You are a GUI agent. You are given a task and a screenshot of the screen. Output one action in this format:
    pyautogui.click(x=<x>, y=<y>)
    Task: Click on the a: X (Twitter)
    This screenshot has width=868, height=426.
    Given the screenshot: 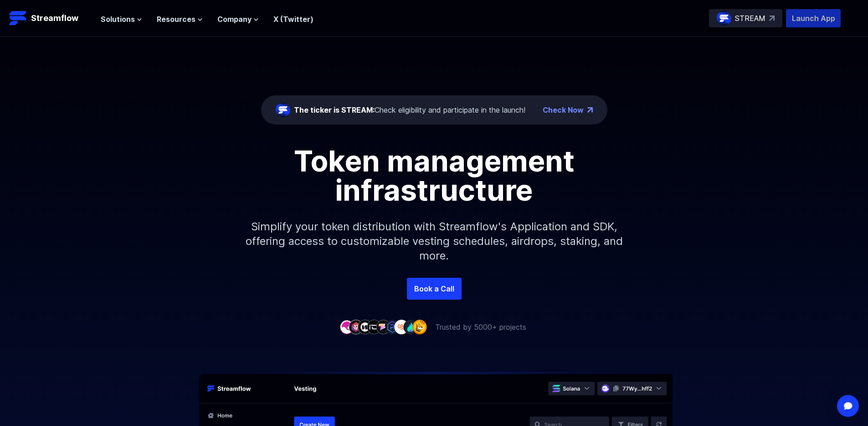 What is the action you would take?
    pyautogui.click(x=294, y=20)
    